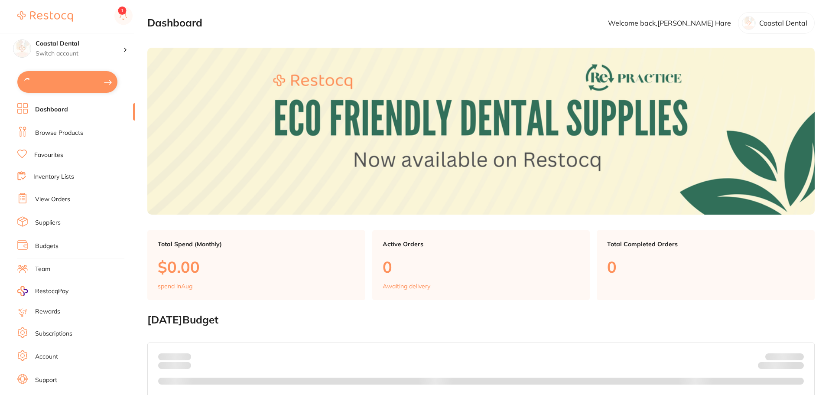 The height and width of the screenshot is (395, 832). What do you see at coordinates (481, 131) in the screenshot?
I see `img: Dashboard` at bounding box center [481, 131].